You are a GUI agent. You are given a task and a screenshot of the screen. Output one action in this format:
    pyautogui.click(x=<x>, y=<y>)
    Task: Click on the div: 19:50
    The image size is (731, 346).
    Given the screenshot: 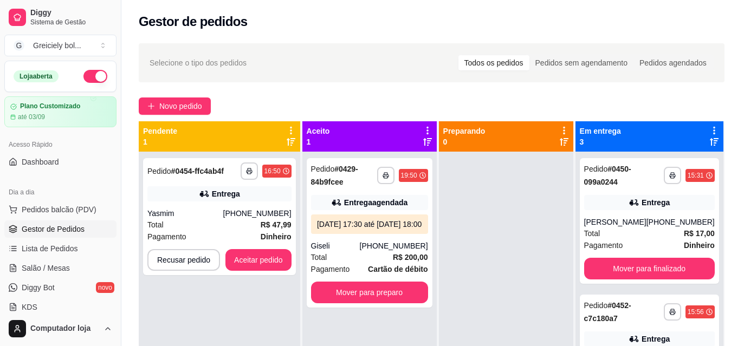 What is the action you would take?
    pyautogui.click(x=409, y=176)
    